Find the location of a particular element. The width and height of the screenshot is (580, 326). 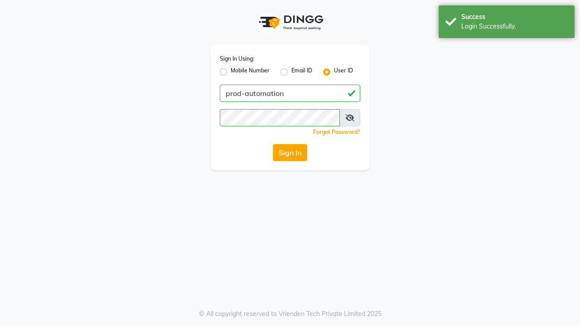

label: User ID is located at coordinates (343, 72).